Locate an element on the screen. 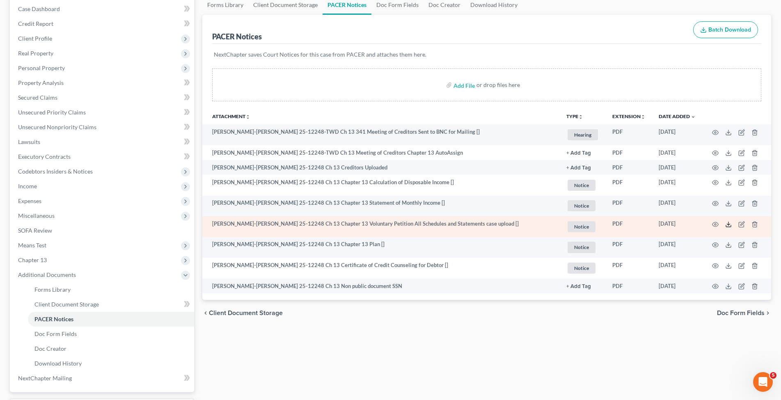 The image size is (781, 400). a: Forms Library is located at coordinates (111, 290).